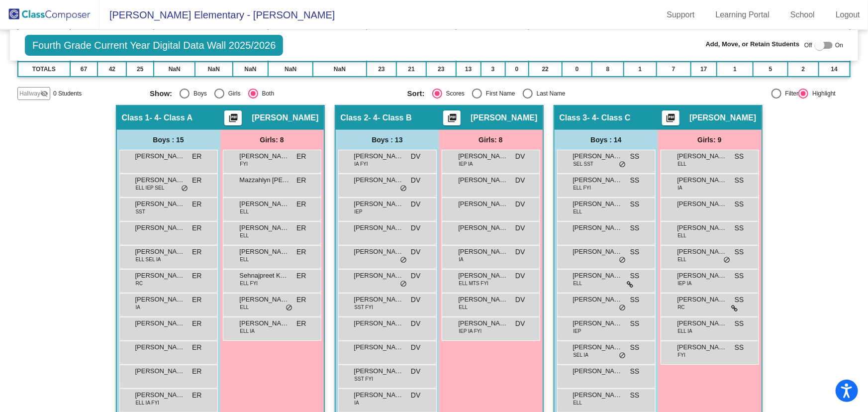 The width and height of the screenshot is (868, 412). Describe the element at coordinates (582, 188) in the screenshot. I see `span: ELL FYI` at that location.